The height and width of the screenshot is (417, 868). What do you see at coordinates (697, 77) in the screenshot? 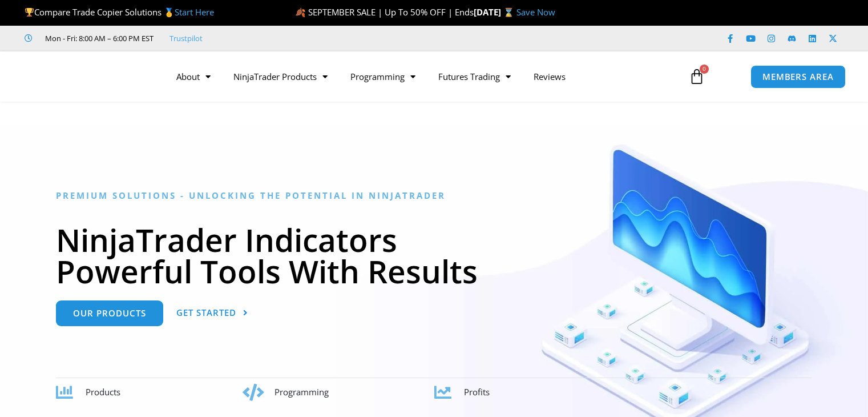
I see `a: 0` at bounding box center [697, 77].